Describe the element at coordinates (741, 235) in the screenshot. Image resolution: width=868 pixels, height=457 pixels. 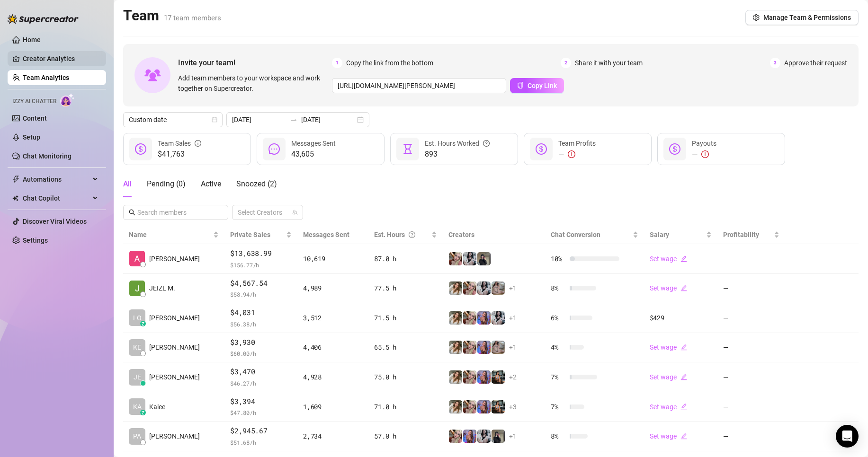
I see `span: Profitability` at that location.